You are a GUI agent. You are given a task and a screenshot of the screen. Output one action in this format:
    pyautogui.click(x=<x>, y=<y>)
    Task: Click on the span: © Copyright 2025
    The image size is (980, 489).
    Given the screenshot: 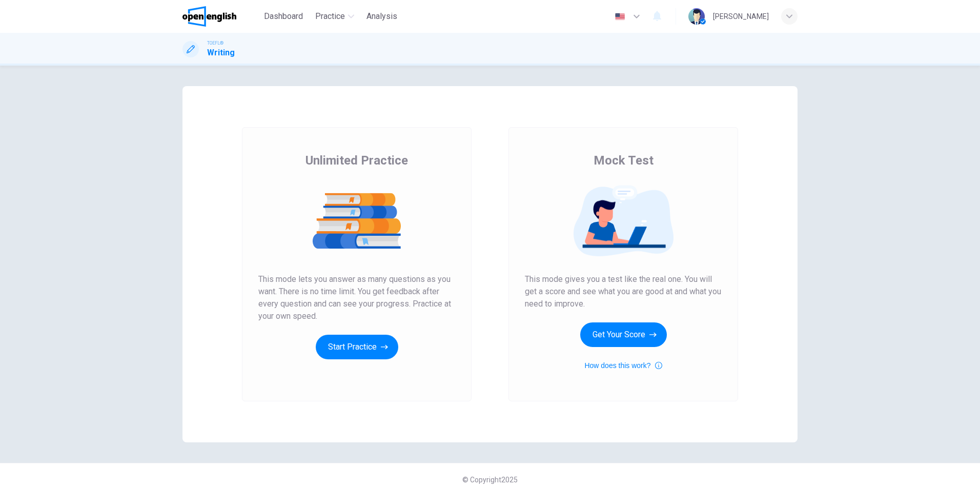 What is the action you would take?
    pyautogui.click(x=490, y=480)
    